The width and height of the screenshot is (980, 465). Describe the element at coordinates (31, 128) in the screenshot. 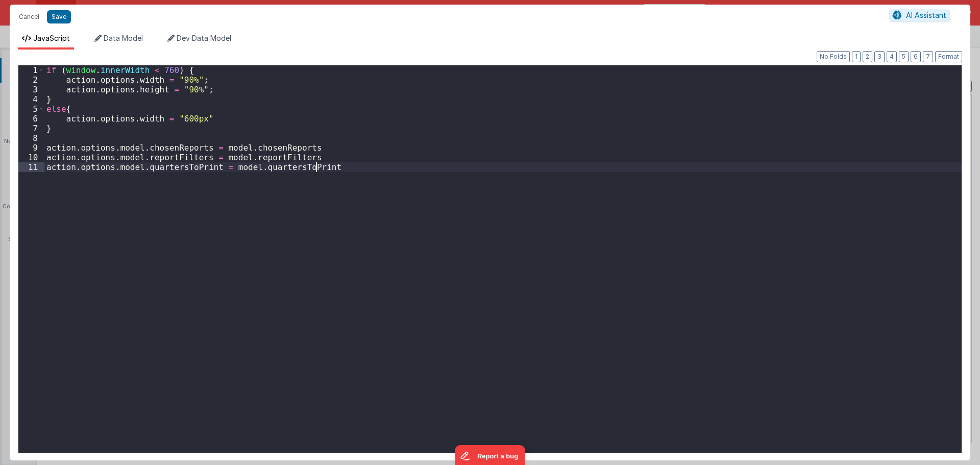

I see `div: 7` at that location.